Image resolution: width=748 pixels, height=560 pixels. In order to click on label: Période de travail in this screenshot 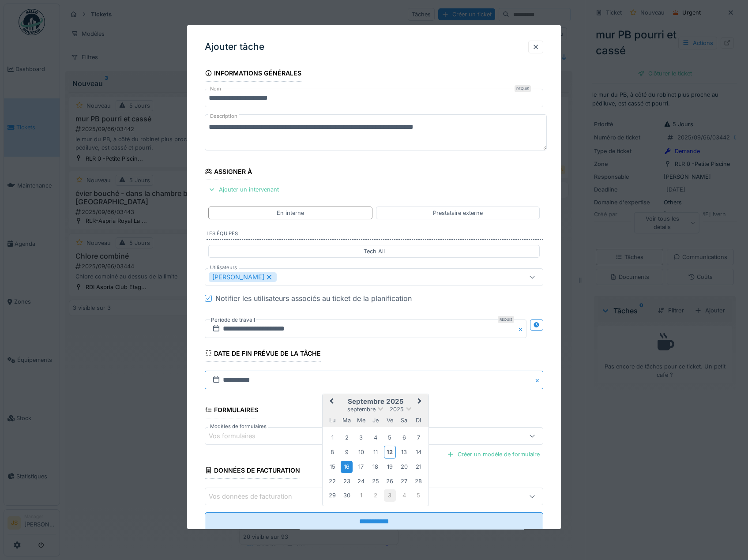, I will do `click(233, 320)`.